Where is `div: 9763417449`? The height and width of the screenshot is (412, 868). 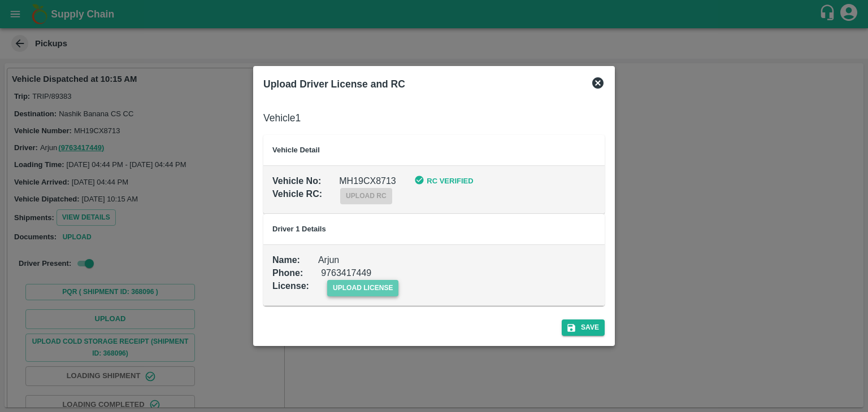 div: 9763417449 is located at coordinates (337, 264).